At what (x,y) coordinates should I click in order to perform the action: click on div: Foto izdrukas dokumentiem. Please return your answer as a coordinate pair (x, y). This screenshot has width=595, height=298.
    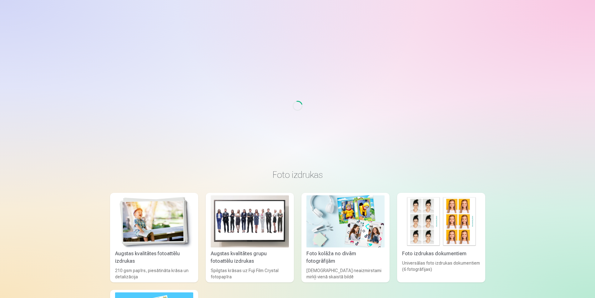
    Looking at the image, I should click on (441, 254).